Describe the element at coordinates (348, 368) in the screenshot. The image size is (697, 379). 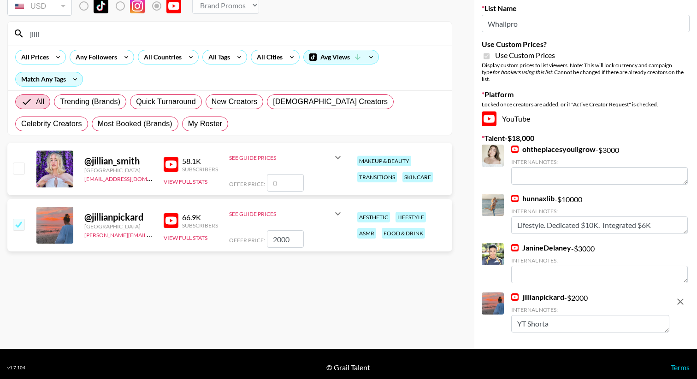
I see `div: © Grail Talent` at that location.